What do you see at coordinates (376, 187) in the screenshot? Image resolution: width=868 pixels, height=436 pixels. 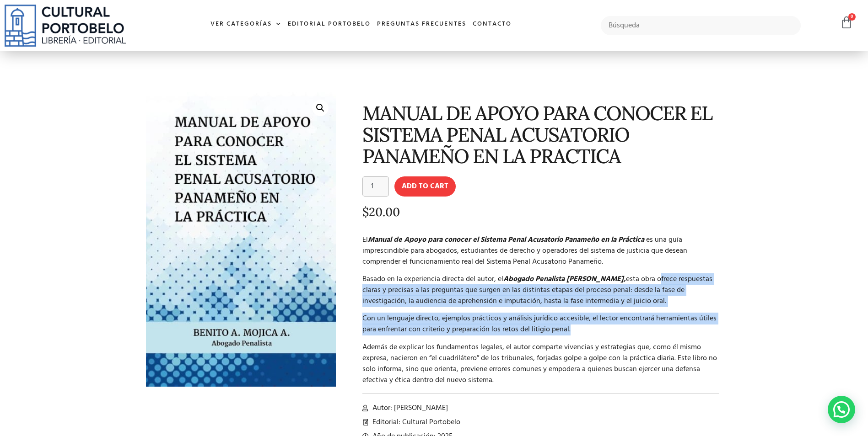 I see `input: Product quantity` at bounding box center [376, 187].